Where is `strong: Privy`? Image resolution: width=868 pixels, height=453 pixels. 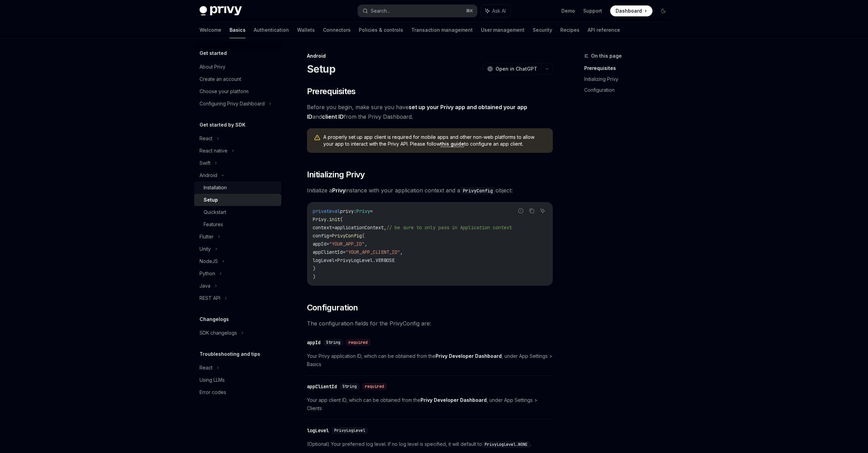 strong: Privy is located at coordinates (338, 190).